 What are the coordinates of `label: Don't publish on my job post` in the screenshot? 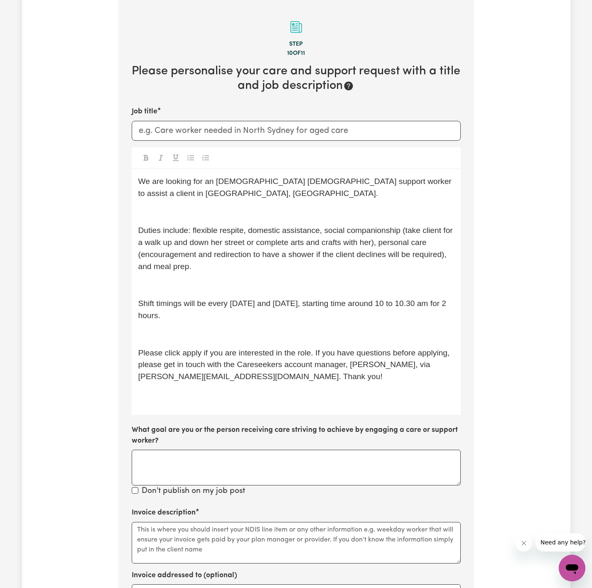 It's located at (193, 491).